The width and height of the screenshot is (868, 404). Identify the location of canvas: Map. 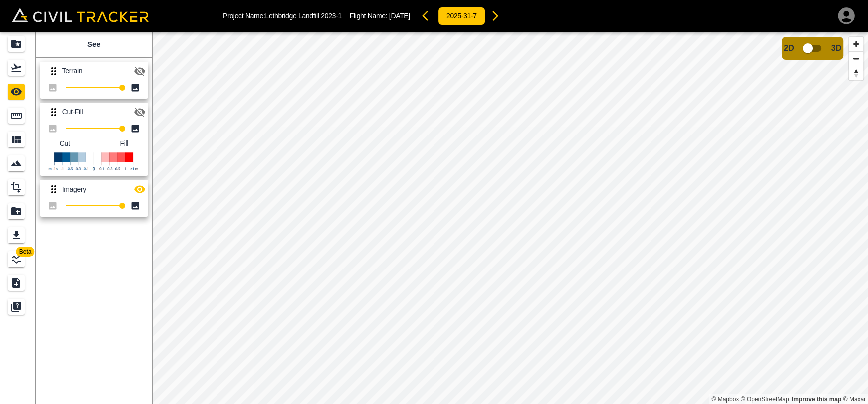
(510, 218).